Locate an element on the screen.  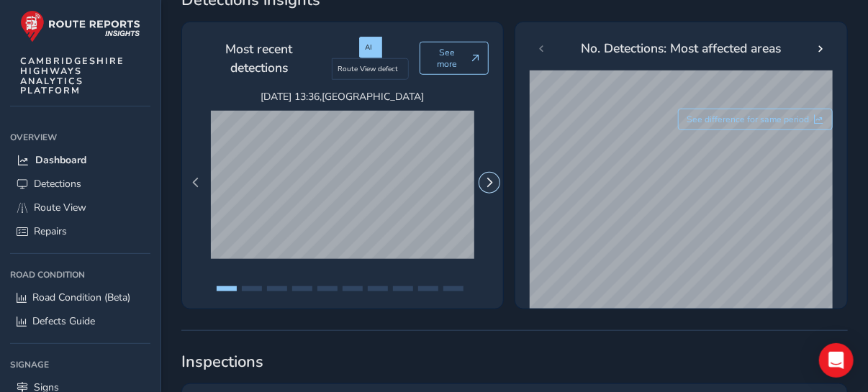
span: See more is located at coordinates (447, 58).